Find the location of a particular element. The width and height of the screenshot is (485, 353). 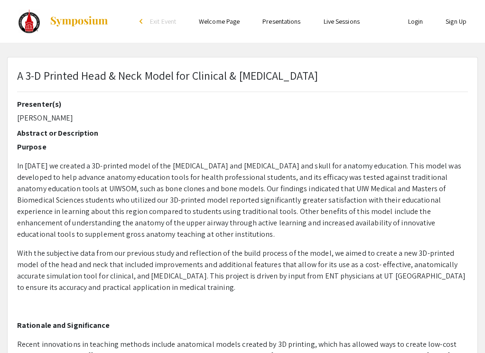

a: Login is located at coordinates (416, 21).